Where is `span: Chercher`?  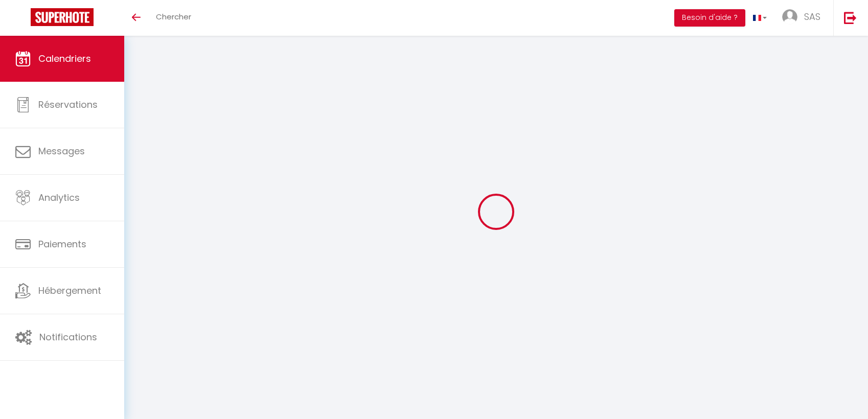
span: Chercher is located at coordinates (173, 16).